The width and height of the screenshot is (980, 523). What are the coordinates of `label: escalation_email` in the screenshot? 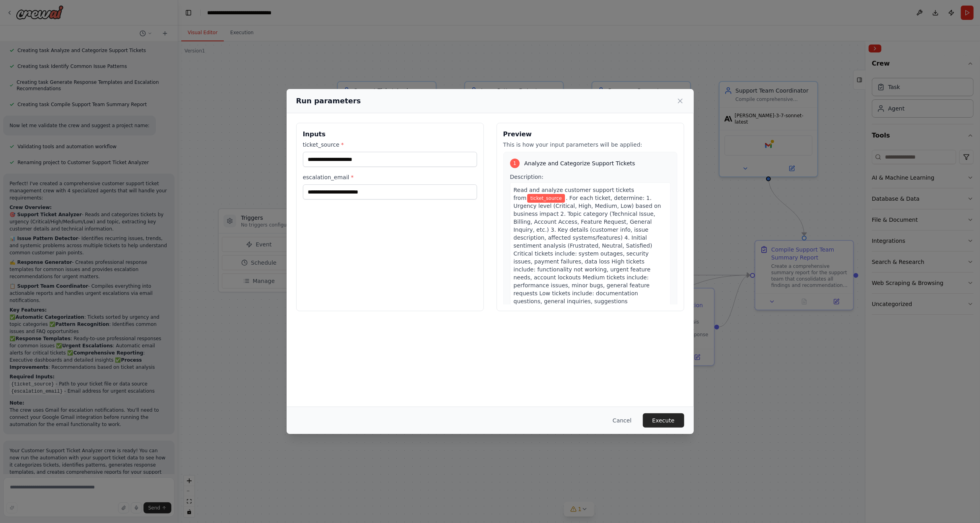 It's located at (390, 178).